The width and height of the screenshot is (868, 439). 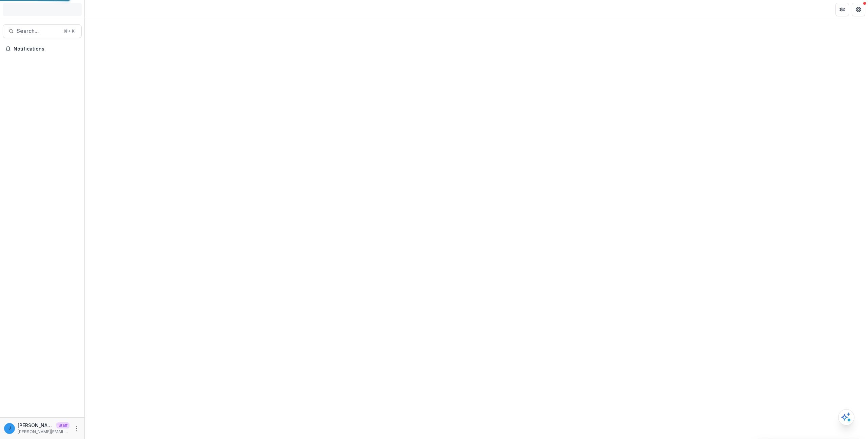 What do you see at coordinates (847, 417) in the screenshot?
I see `button: Open AI Assistant` at bounding box center [847, 417].